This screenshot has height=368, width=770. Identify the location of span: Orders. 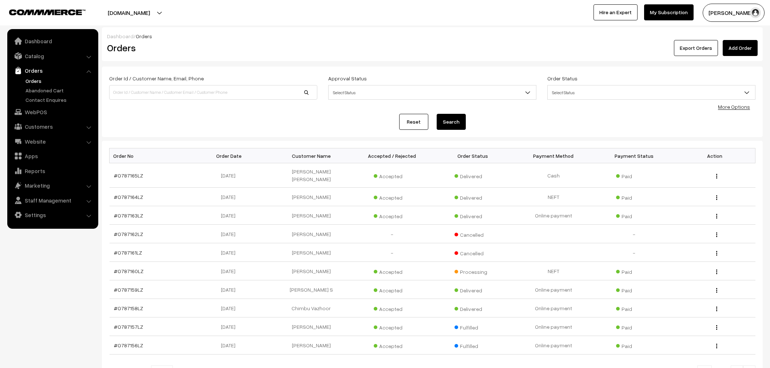
(144, 36).